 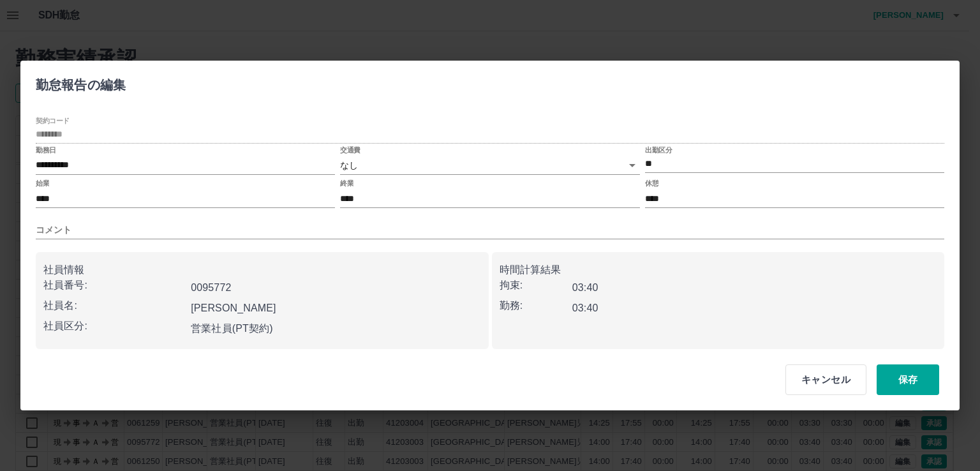 I want to click on p: 勤務:, so click(x=536, y=306).